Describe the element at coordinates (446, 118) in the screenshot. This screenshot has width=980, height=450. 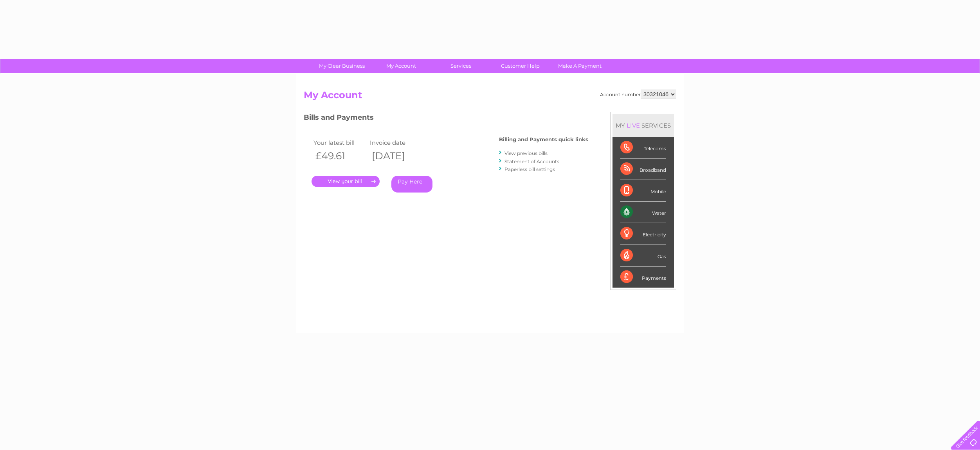
I see `h3: Bills and Payments` at that location.